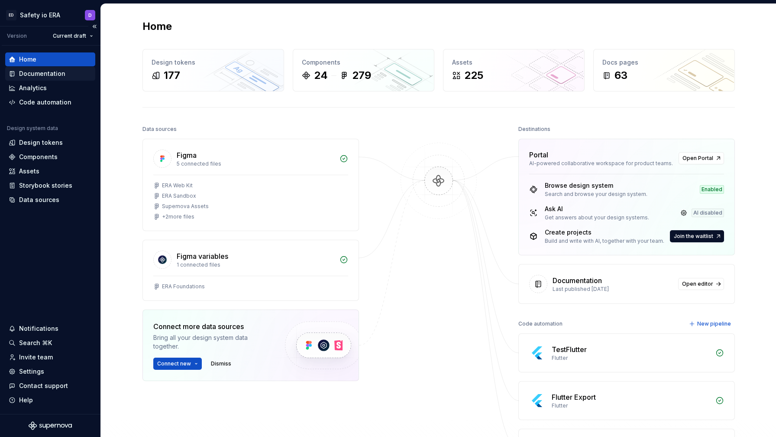 Image resolution: width=776 pixels, height=437 pixels. I want to click on div: 177, so click(172, 75).